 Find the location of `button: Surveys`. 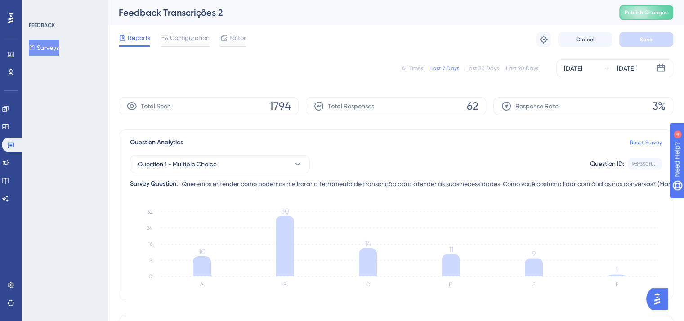

button: Surveys is located at coordinates (44, 48).